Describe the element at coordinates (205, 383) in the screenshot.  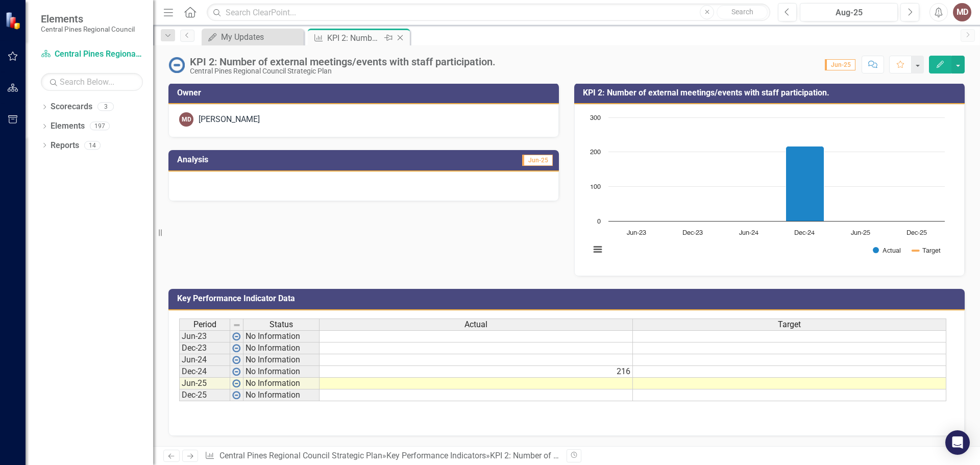
I see `td: Jun-25` at that location.